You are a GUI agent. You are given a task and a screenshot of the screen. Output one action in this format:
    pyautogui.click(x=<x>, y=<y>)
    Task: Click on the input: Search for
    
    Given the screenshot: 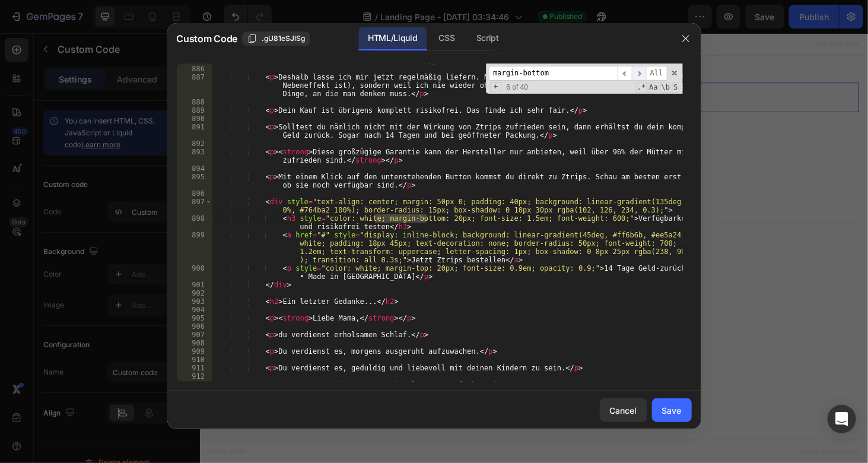 What is the action you would take?
    pyautogui.click(x=553, y=73)
    